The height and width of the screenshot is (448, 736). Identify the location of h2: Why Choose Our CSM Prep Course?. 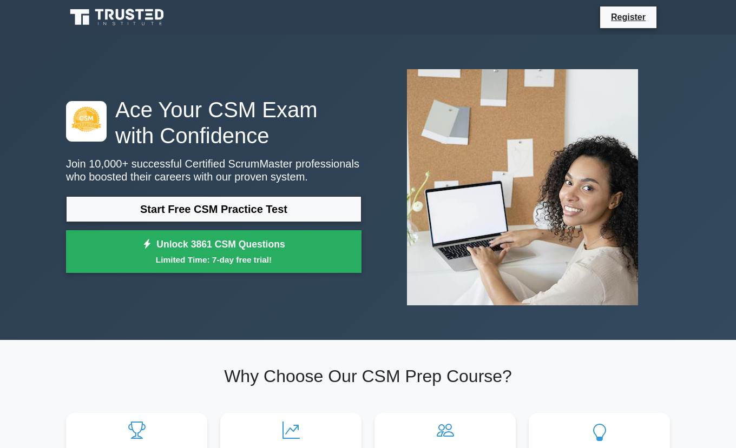
(368, 377).